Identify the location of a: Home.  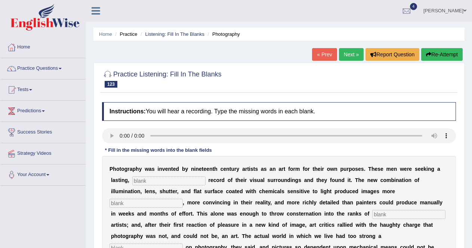
(43, 46).